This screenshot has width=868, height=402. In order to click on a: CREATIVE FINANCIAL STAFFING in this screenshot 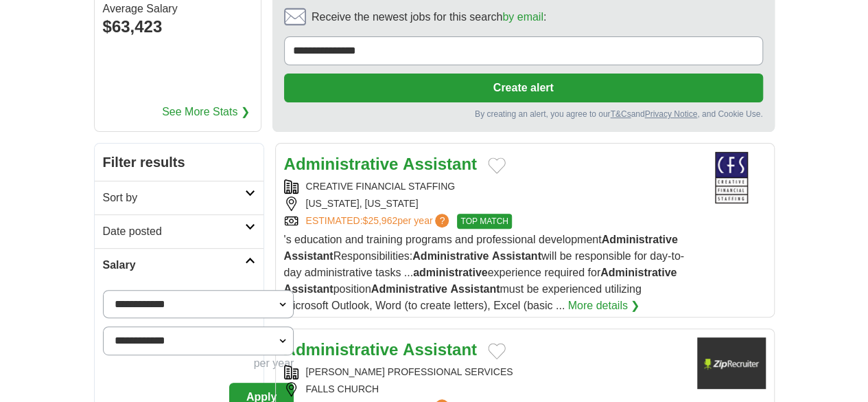, I will do `click(381, 186)`.